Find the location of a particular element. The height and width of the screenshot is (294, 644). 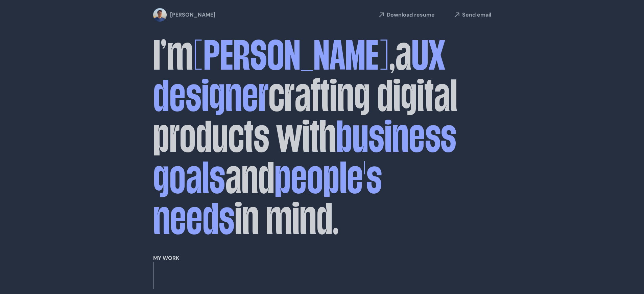

span: UX designer is located at coordinates (299, 75).